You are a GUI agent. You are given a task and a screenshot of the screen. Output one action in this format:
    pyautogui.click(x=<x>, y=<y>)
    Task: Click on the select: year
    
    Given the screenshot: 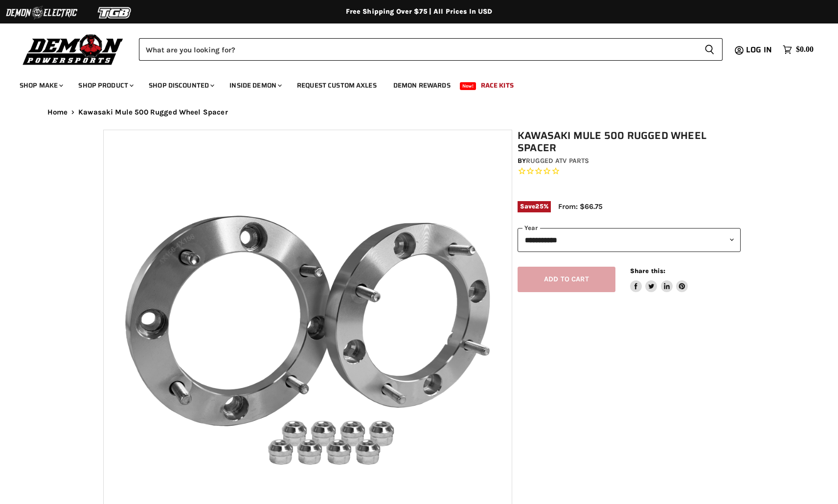 What is the action you would take?
    pyautogui.click(x=630, y=240)
    